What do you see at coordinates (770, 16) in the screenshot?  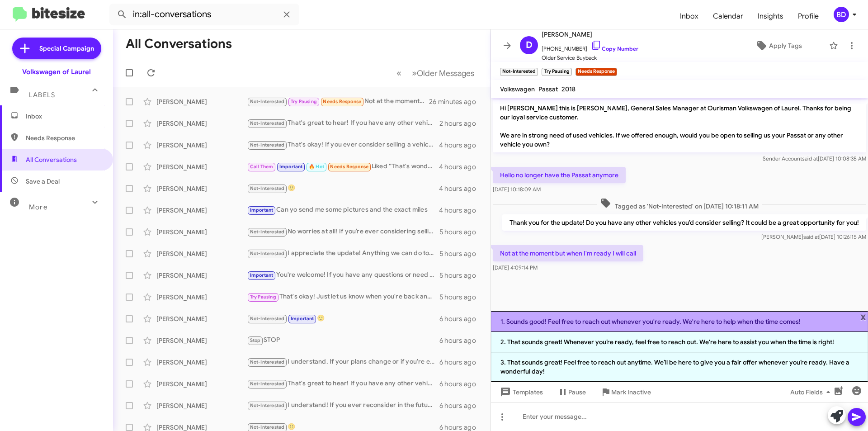 I see `span: Insights` at bounding box center [770, 16].